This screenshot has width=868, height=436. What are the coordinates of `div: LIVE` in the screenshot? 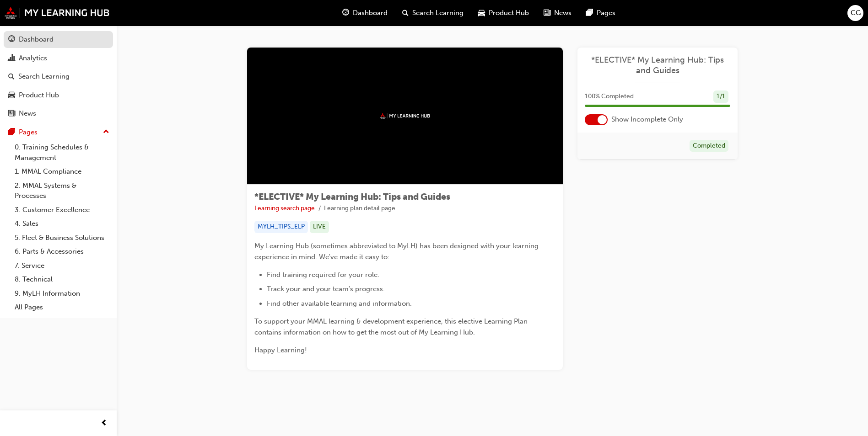 It's located at (319, 227).